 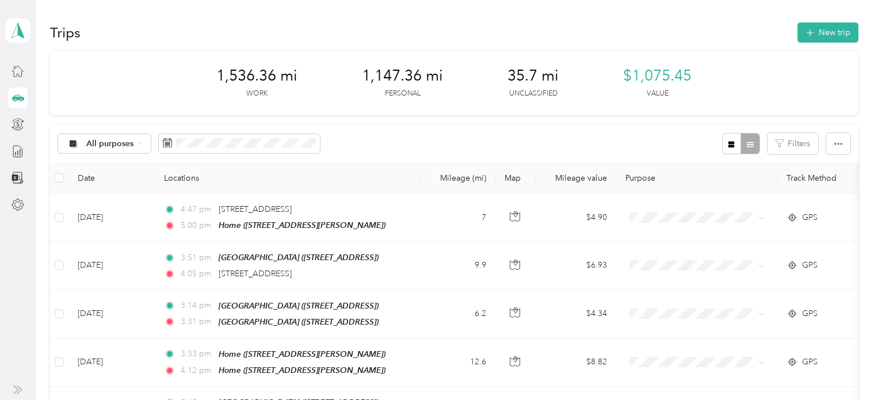 I want to click on td: $8.82, so click(x=576, y=363).